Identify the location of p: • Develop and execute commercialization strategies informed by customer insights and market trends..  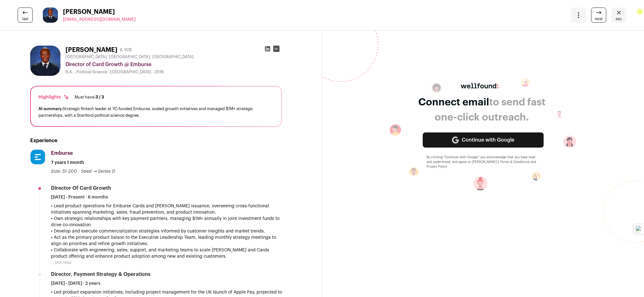
(167, 231).